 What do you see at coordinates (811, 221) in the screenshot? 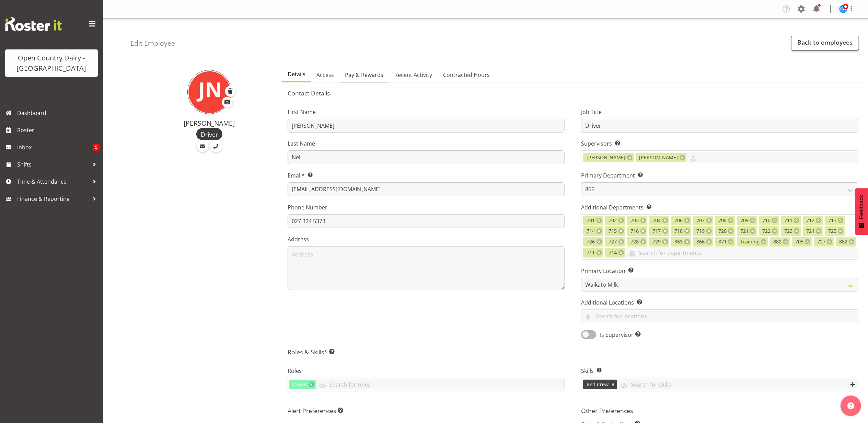
I see `span: 712` at bounding box center [811, 221].